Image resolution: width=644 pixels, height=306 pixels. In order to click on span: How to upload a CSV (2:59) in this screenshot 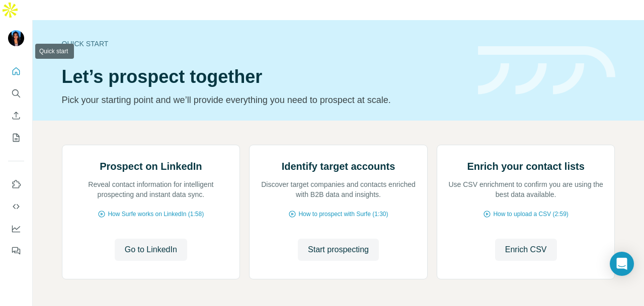, I will do `click(530, 214)`.